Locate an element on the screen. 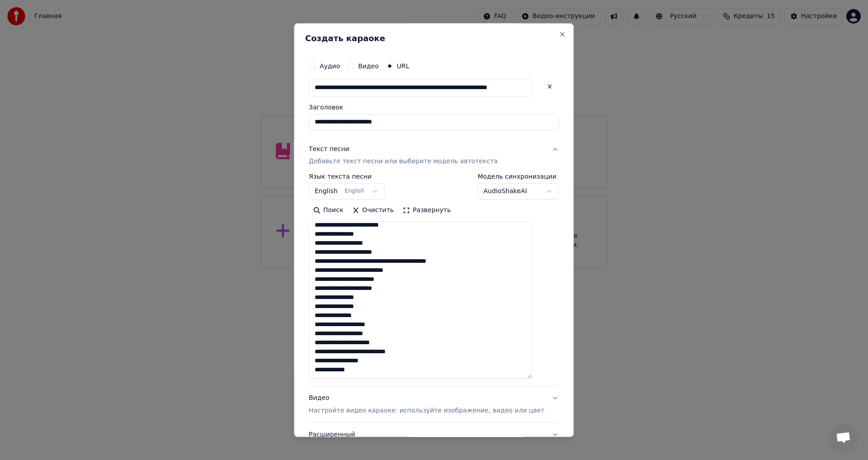 Image resolution: width=868 pixels, height=460 pixels. button: Очистить is located at coordinates (373, 211).